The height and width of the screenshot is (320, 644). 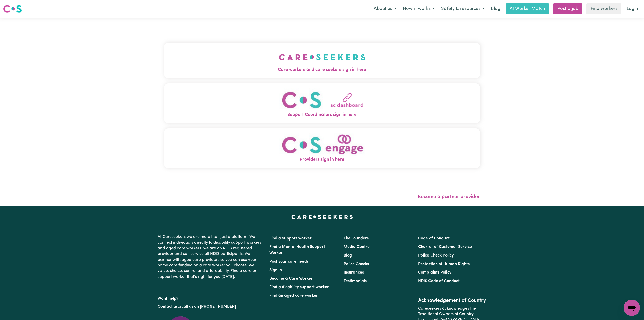 What do you see at coordinates (289, 261) in the screenshot?
I see `a: Post your care needs` at bounding box center [289, 261].